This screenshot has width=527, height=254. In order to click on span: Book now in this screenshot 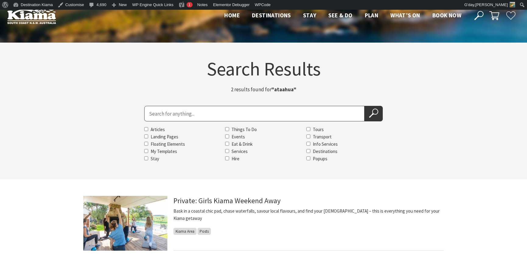, I will do `click(447, 15)`.